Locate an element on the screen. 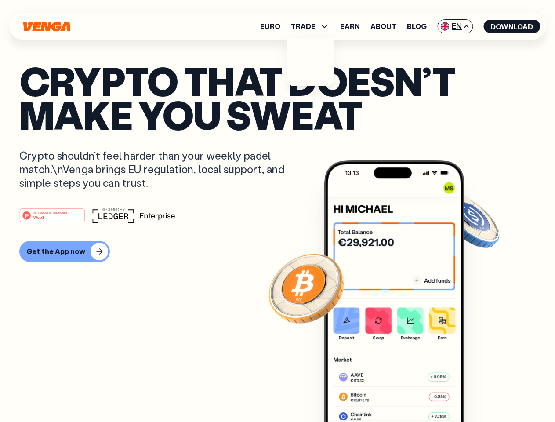  tspan: Web3 is located at coordinates (39, 217).